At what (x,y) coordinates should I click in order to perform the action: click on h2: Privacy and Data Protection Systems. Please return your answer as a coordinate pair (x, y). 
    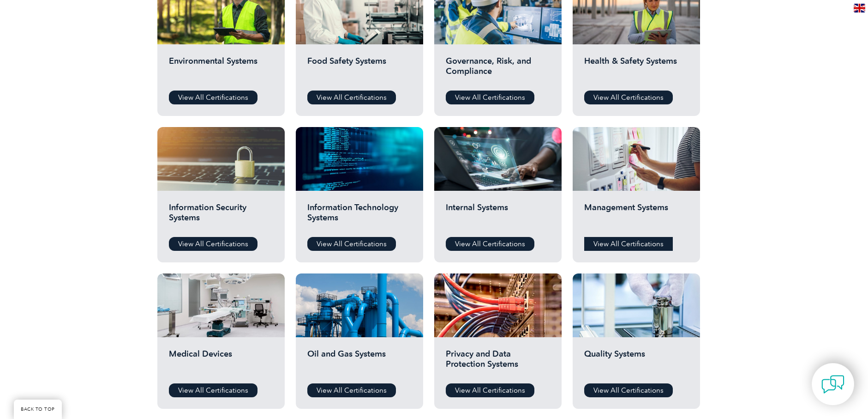
    Looking at the image, I should click on (498, 362).